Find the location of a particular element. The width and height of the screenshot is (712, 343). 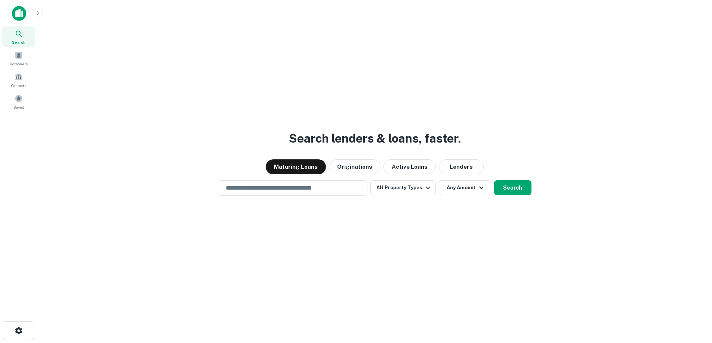

span: Contacts is located at coordinates (19, 86).